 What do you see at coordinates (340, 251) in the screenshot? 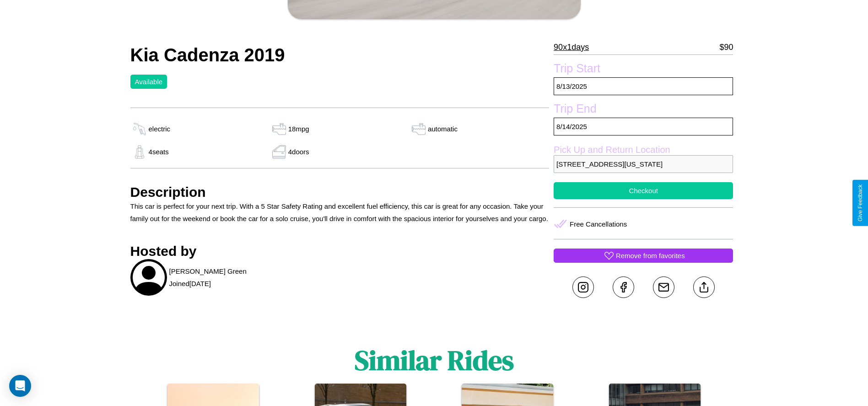
I see `h3: Hosted by` at bounding box center [340, 251].